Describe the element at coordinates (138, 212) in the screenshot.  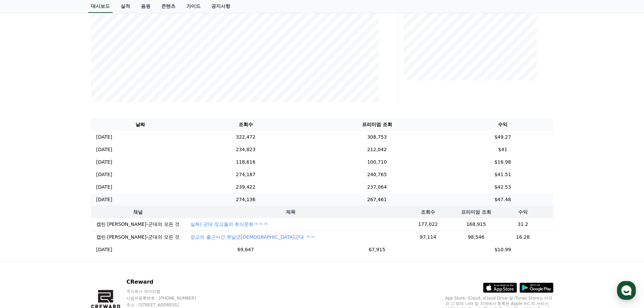
I see `th: 채널` at that location.